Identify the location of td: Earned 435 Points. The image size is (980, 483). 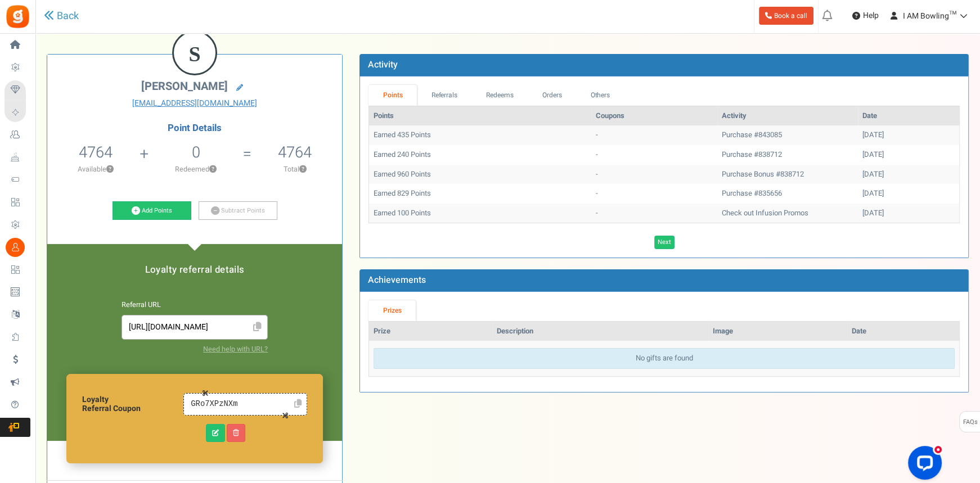
(480, 135).